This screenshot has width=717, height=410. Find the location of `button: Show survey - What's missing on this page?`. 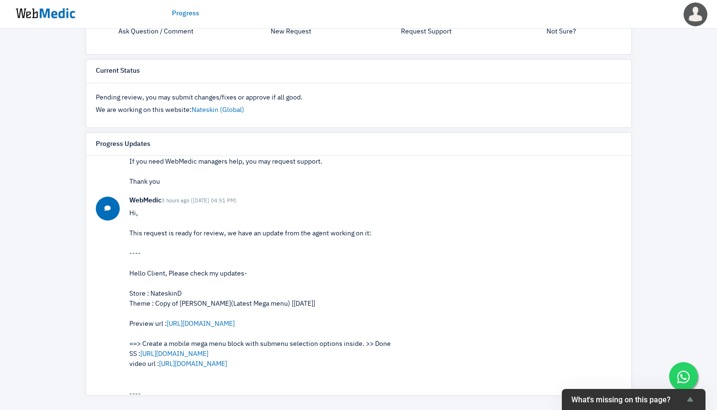

button: Show survey - What's missing on this page? is located at coordinates (633, 400).